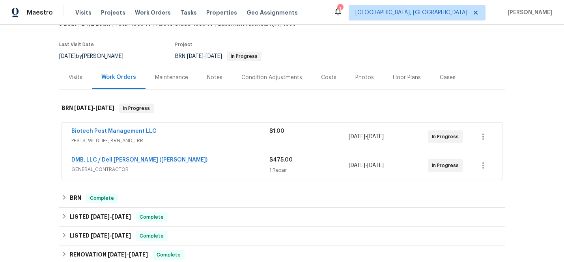 The height and width of the screenshot is (262, 564). What do you see at coordinates (188, 13) in the screenshot?
I see `span: Tasks` at bounding box center [188, 13].